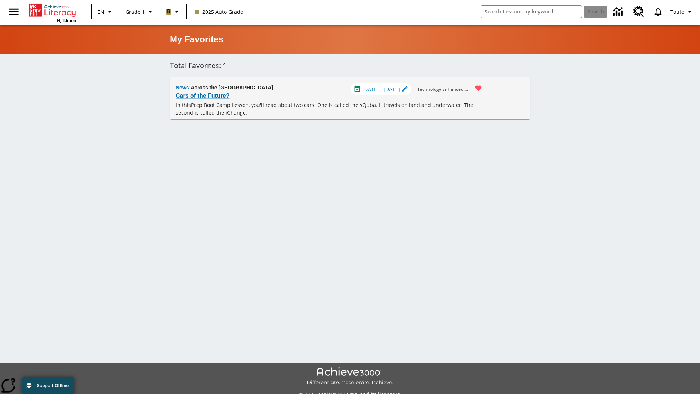  Describe the element at coordinates (182, 87) in the screenshot. I see `span: News` at that location.